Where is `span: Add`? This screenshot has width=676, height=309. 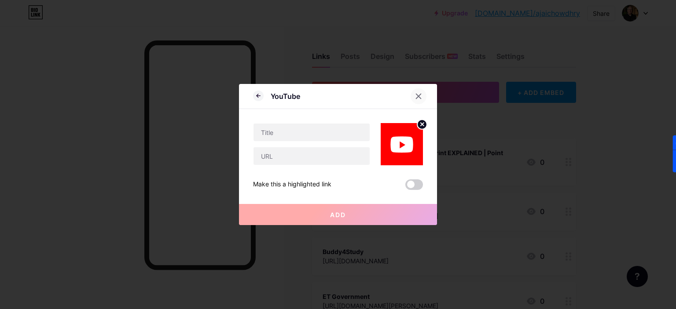
span: Add is located at coordinates (338, 215).